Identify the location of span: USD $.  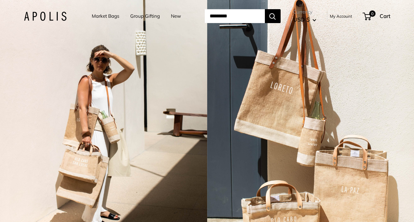
(302, 19).